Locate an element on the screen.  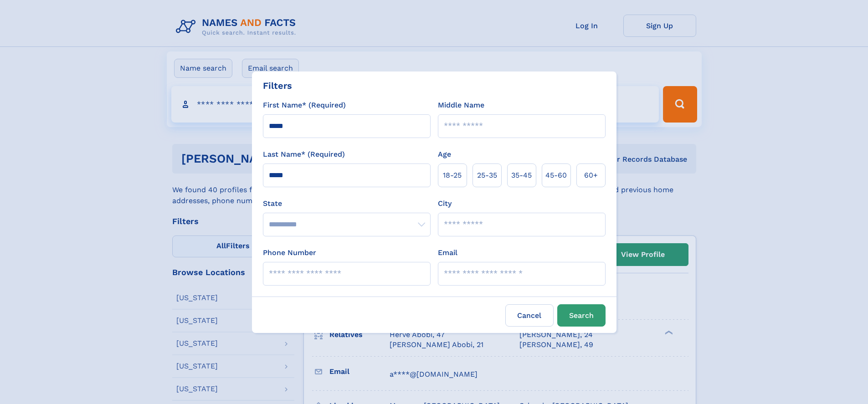
span: 35‑45 is located at coordinates (521, 175).